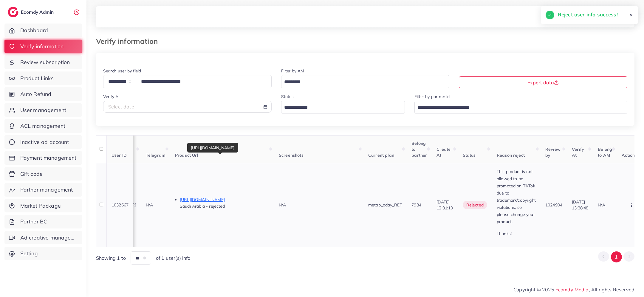 The height and width of the screenshot is (297, 644). What do you see at coordinates (47, 189) in the screenshot?
I see `span: Partner management` at bounding box center [47, 189].